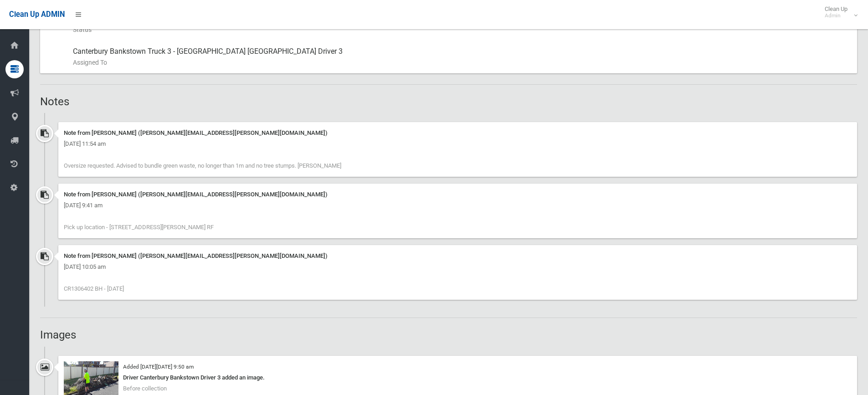 This screenshot has width=868, height=395. I want to click on span: Clean Up ADMIN, so click(37, 14).